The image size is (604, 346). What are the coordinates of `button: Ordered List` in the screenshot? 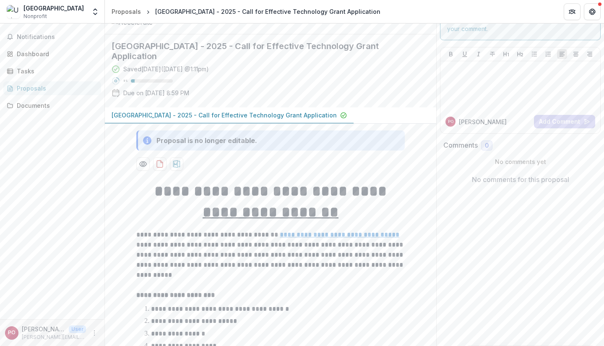 It's located at (548, 54).